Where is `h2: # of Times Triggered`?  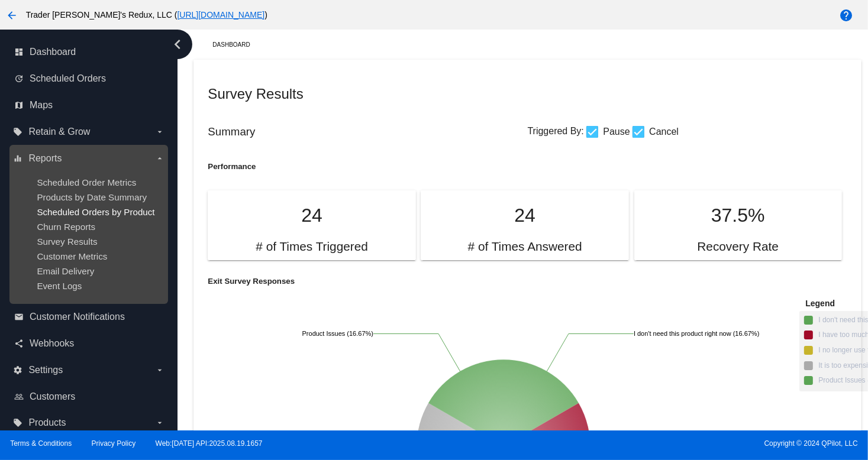 h2: # of Times Triggered is located at coordinates (312, 247).